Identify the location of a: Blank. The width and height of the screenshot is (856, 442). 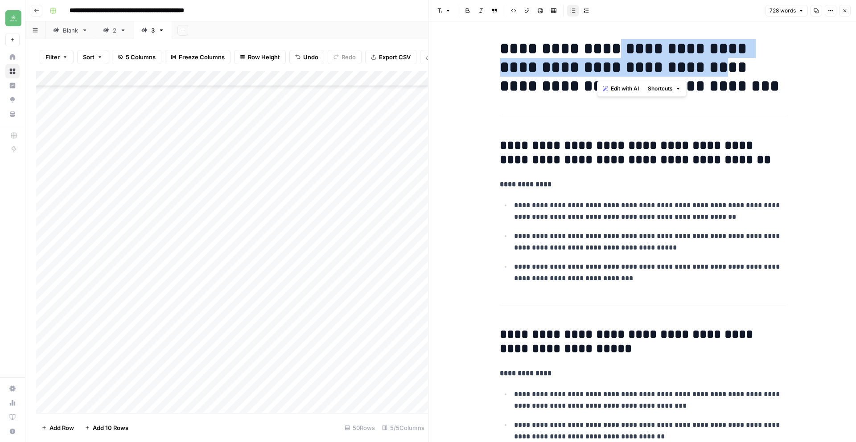
(70, 30).